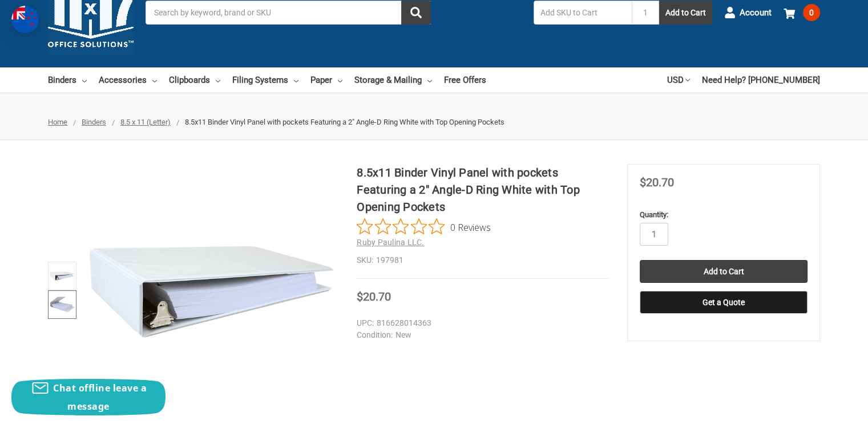 The image size is (868, 424). Describe the element at coordinates (480, 322) in the screenshot. I see `dd: 816628014363` at that location.